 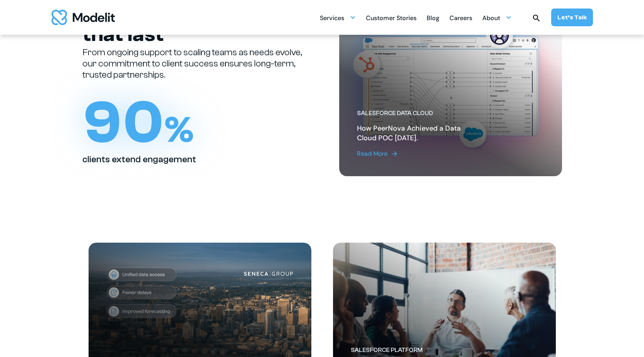 I want to click on a: Customer Stories, so click(x=391, y=17).